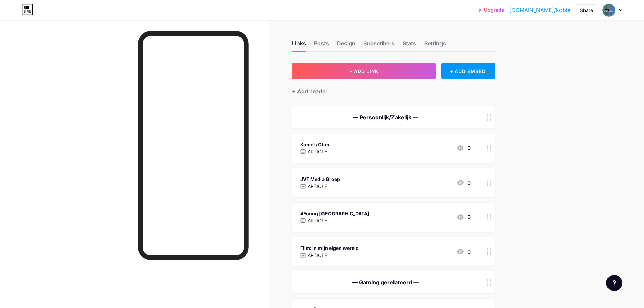 The width and height of the screenshot is (644, 308). I want to click on div: Share, so click(587, 10).